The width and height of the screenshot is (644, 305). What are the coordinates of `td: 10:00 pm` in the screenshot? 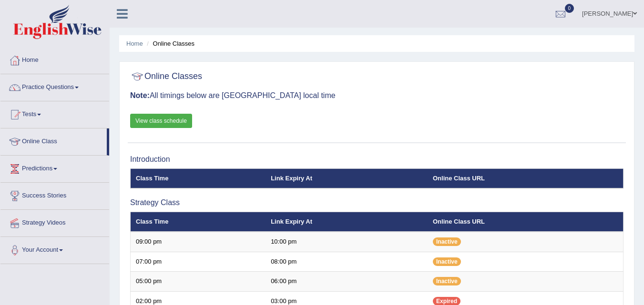 It's located at (347, 242).